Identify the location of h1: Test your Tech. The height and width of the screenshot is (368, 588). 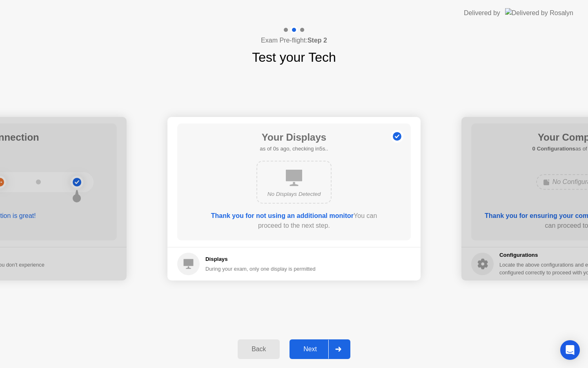
(294, 57).